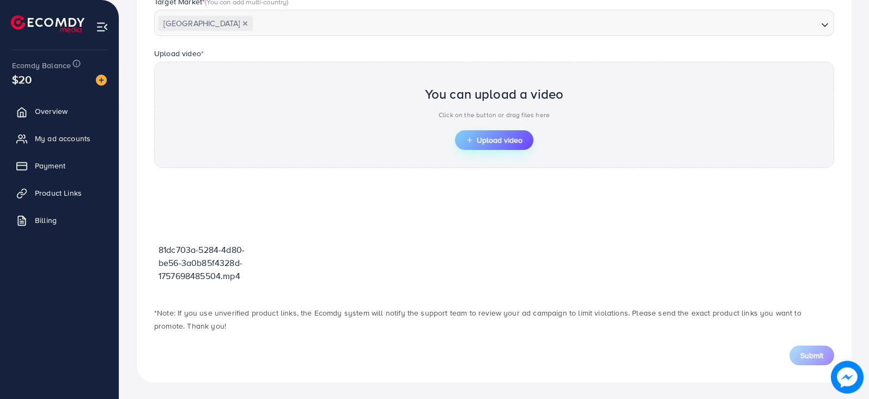 Image resolution: width=869 pixels, height=399 pixels. What do you see at coordinates (811, 355) in the screenshot?
I see `button: Submit` at bounding box center [811, 355].